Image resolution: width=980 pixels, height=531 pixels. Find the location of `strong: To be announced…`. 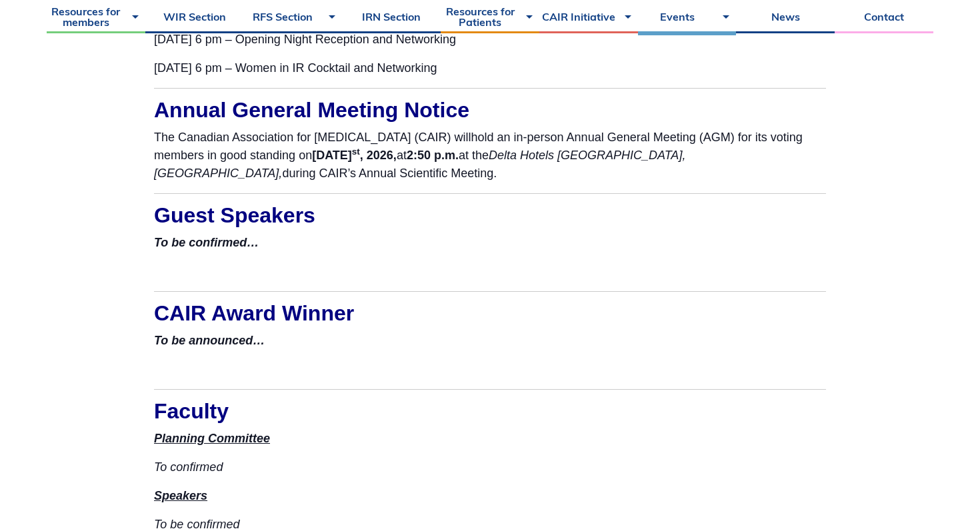

strong: To be announced… is located at coordinates (209, 340).